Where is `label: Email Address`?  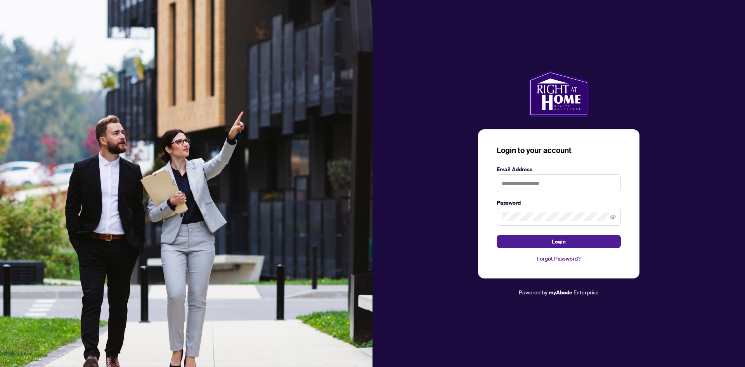
label: Email Address is located at coordinates (559, 169).